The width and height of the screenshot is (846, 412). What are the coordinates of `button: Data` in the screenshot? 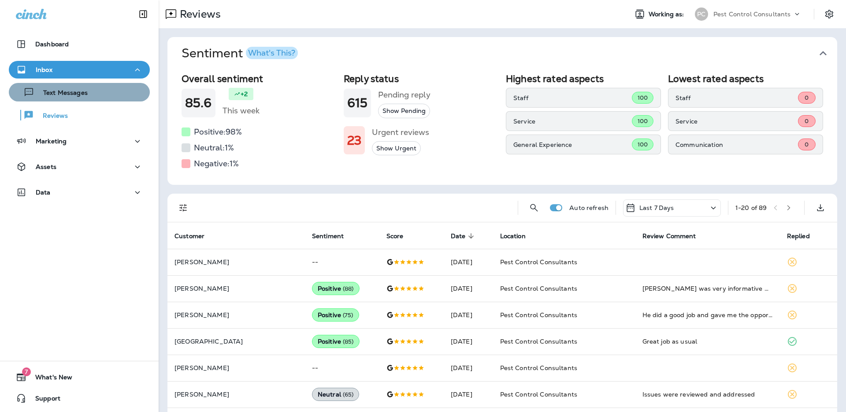 It's located at (79, 192).